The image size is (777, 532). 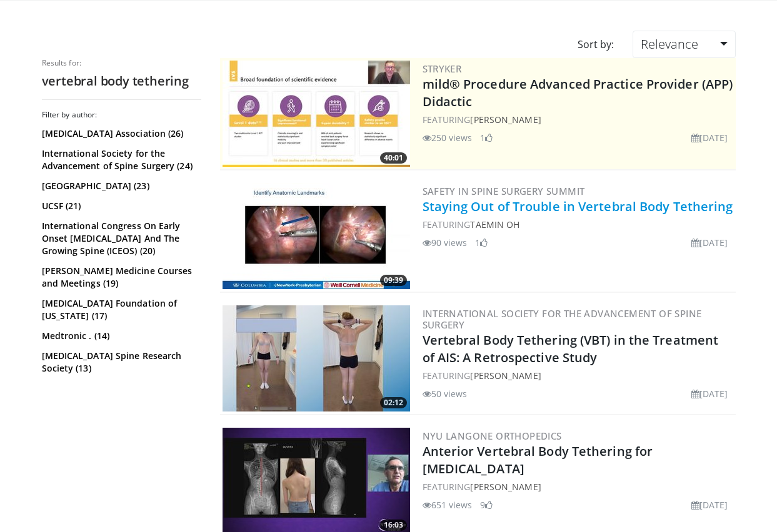 I want to click on span: Relevance, so click(x=669, y=44).